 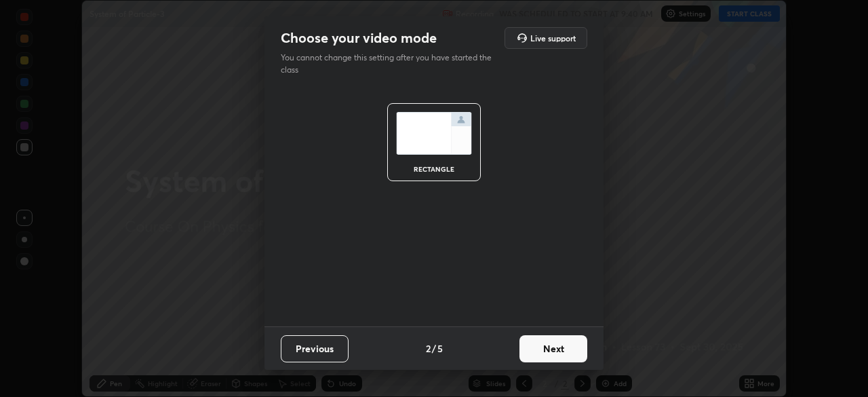 What do you see at coordinates (315, 349) in the screenshot?
I see `button: Previous` at bounding box center [315, 349].